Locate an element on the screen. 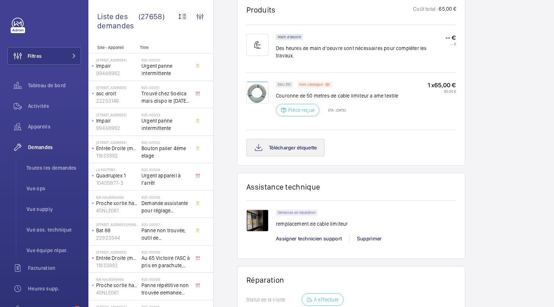  span: Filtres is located at coordinates (35, 56).